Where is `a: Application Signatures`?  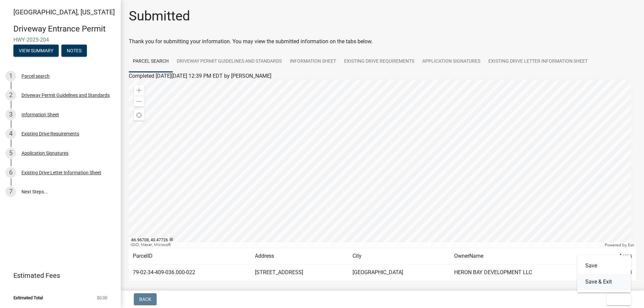 a: Application Signatures is located at coordinates (451, 62).